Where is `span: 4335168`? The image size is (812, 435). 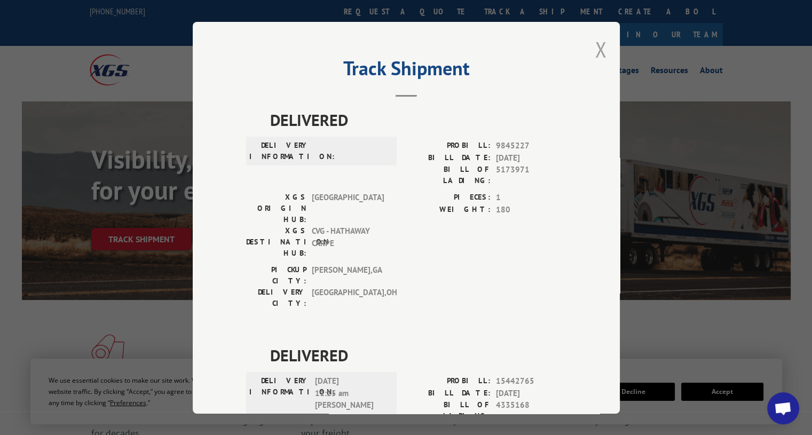 span: 4335168 is located at coordinates (531, 411).